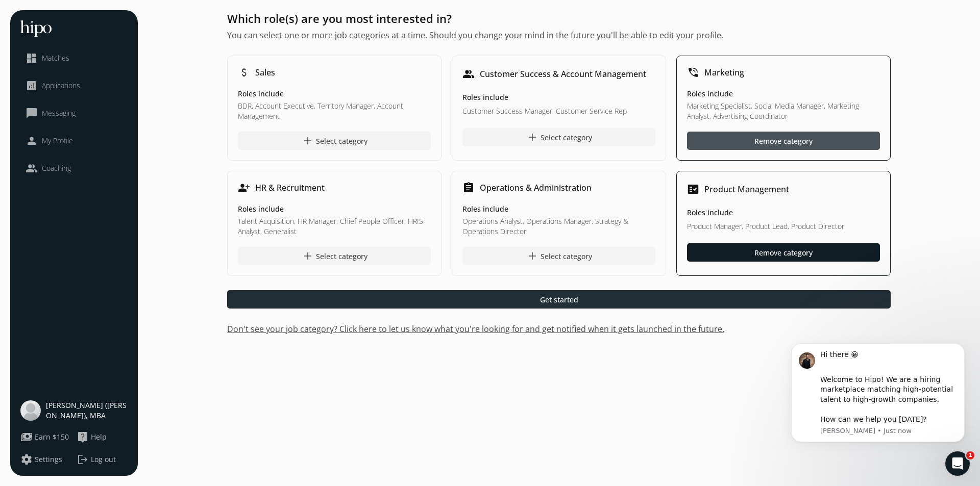 Image resolution: width=980 pixels, height=486 pixels. Describe the element at coordinates (559, 112) in the screenshot. I see `p: Customer Success Manager, Customer Service Rep` at that location.